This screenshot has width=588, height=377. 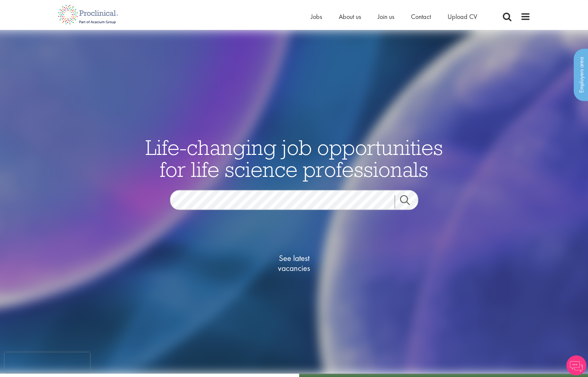 What do you see at coordinates (421, 16) in the screenshot?
I see `span: Contact` at bounding box center [421, 16].